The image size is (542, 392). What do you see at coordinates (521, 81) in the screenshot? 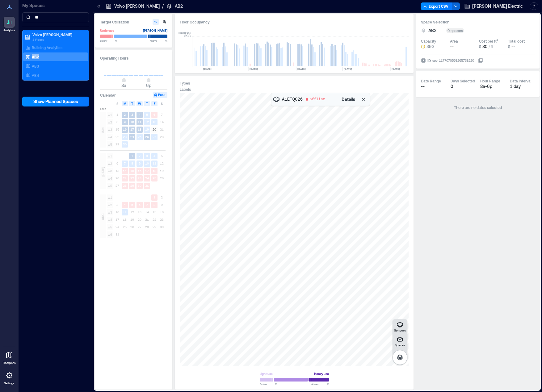
I see `div: Data Interval` at bounding box center [521, 81].